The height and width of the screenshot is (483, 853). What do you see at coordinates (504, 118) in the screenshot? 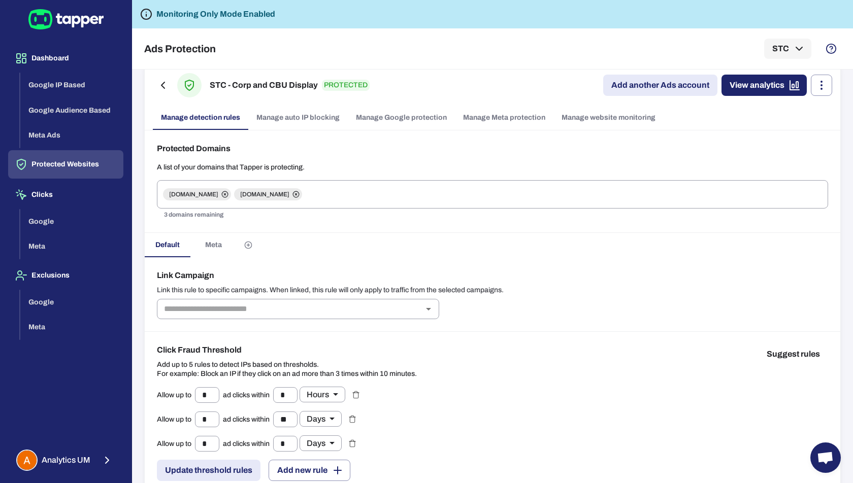
I see `a: Manage Meta protection` at bounding box center [504, 118].